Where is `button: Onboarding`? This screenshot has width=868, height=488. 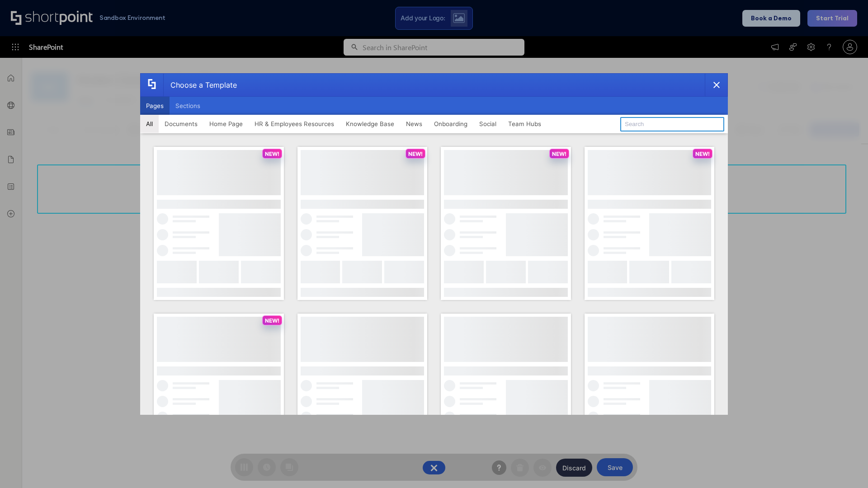
button: Onboarding is located at coordinates (451, 124).